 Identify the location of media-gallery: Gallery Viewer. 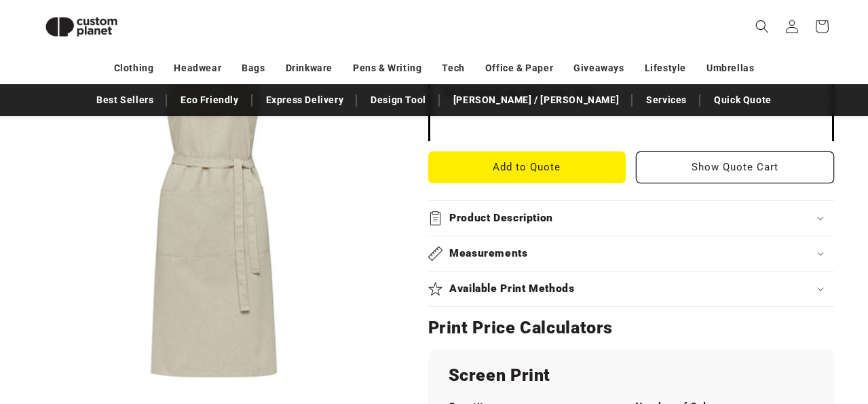
(214, 200).